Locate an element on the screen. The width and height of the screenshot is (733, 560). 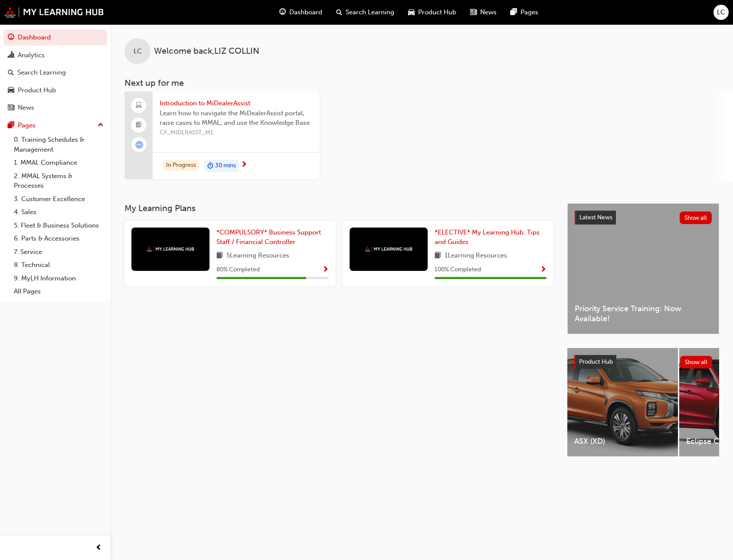
a: 4. Sales is located at coordinates (59, 212).